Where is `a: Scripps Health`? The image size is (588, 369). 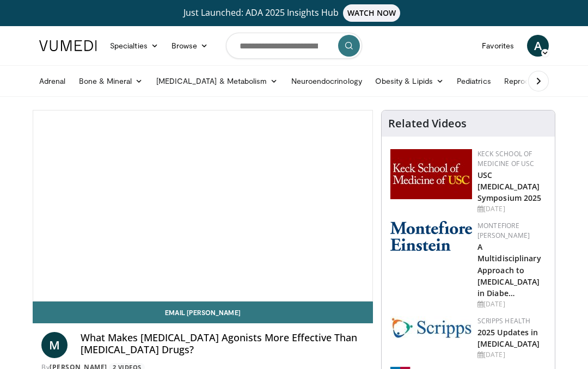 a: Scripps Health is located at coordinates (504, 321).